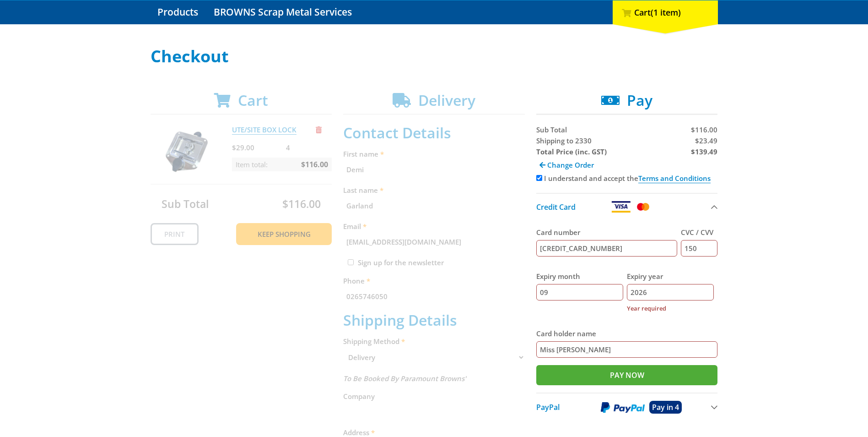  What do you see at coordinates (556, 207) in the screenshot?
I see `span: Credit Card` at bounding box center [556, 207].